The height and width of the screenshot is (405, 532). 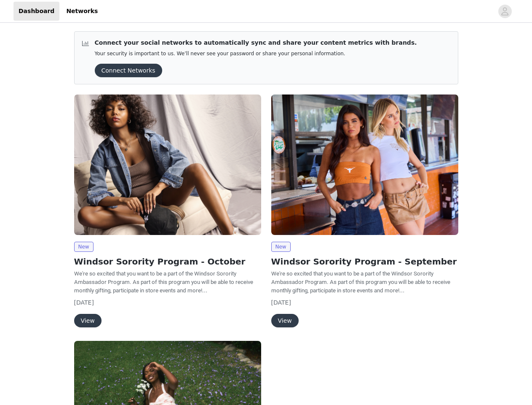 What do you see at coordinates (82, 11) in the screenshot?
I see `a: Networks` at bounding box center [82, 11].